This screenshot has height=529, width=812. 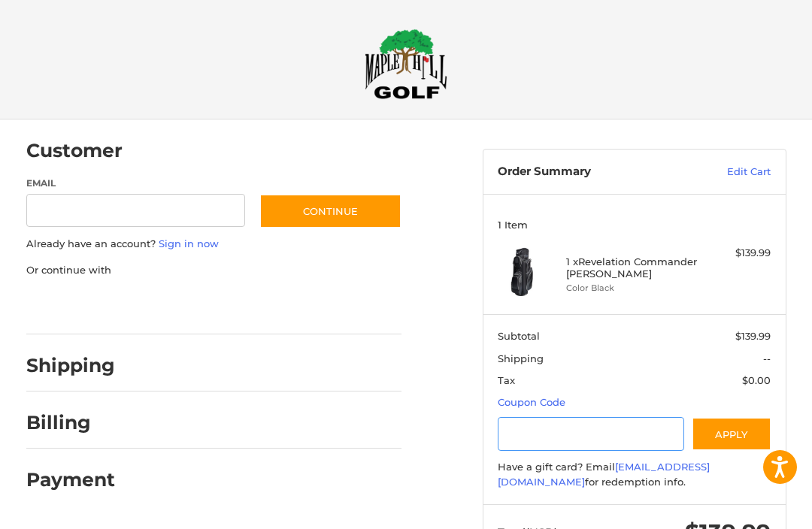 What do you see at coordinates (506, 381) in the screenshot?
I see `span: Tax` at bounding box center [506, 381].